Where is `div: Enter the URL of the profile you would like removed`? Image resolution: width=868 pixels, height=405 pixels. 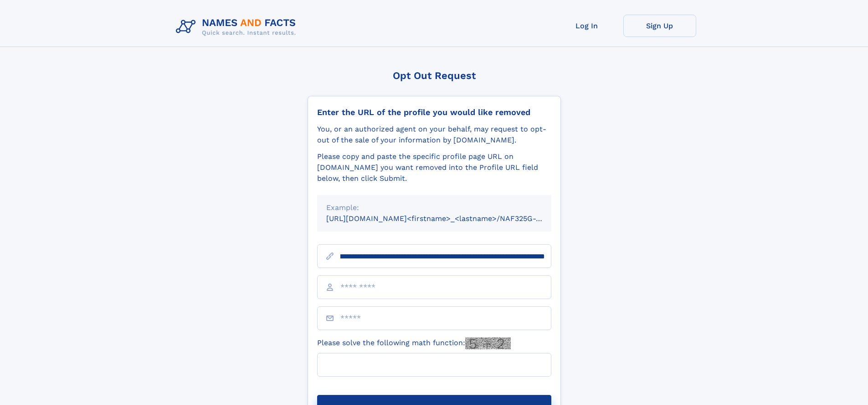
div: Enter the URL of the profile you would like removed is located at coordinates (434, 112).